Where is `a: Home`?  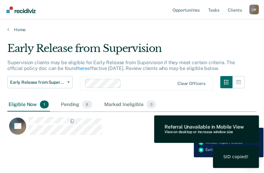 a: Home is located at coordinates (132, 30).